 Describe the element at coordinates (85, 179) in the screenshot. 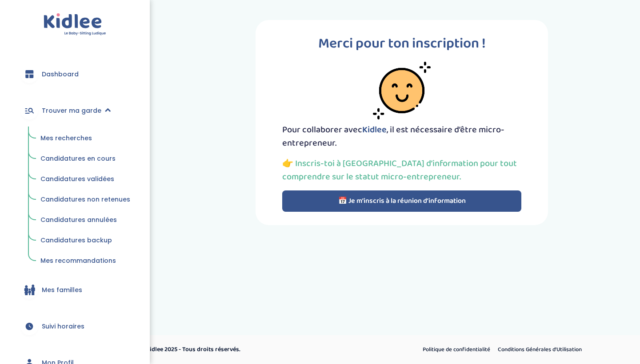

I see `a: Candidatures validées` at that location.